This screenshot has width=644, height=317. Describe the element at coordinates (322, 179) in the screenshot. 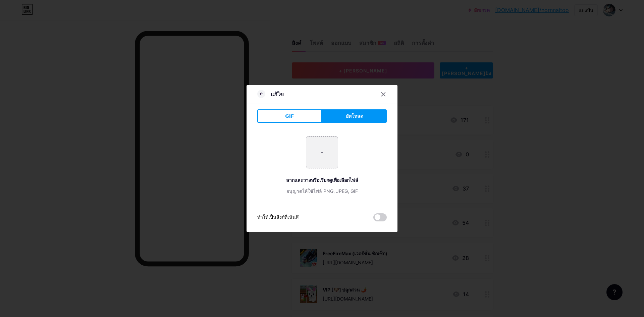

I see `font: ลากและวางหรือเรียกดูเพื่อเลือกไฟล์` at that location.